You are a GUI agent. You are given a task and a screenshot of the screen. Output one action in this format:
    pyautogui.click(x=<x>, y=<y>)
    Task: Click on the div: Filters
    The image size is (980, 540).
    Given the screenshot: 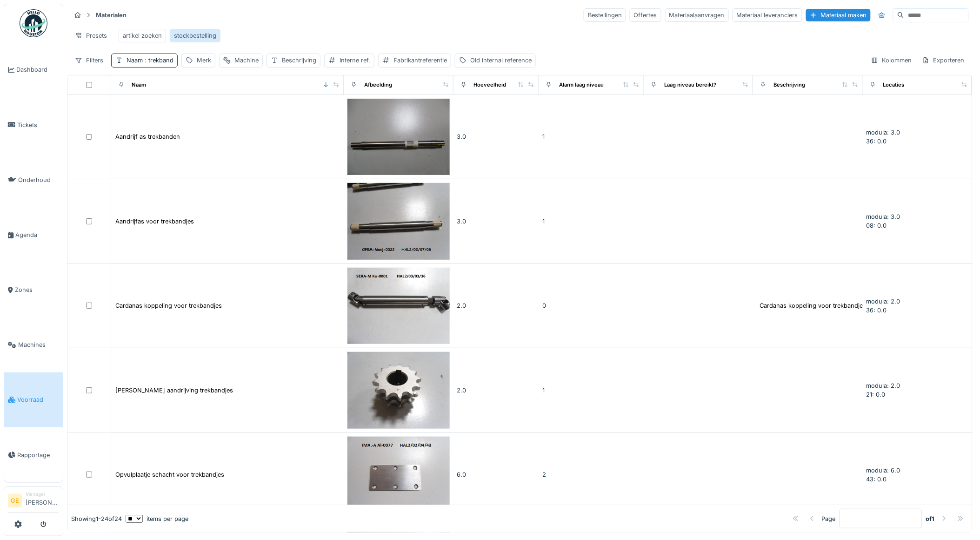 What is the action you would take?
    pyautogui.click(x=89, y=60)
    